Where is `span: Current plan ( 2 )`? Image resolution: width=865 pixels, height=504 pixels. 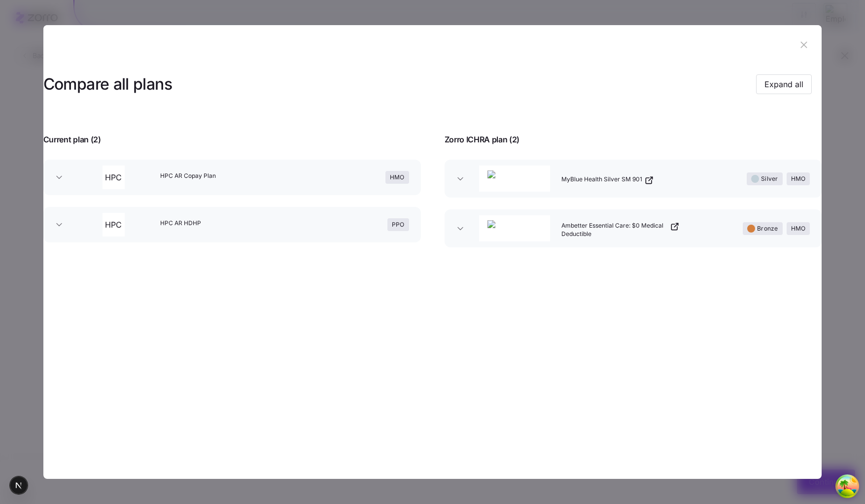 span: Current plan ( 2 ) is located at coordinates (72, 139).